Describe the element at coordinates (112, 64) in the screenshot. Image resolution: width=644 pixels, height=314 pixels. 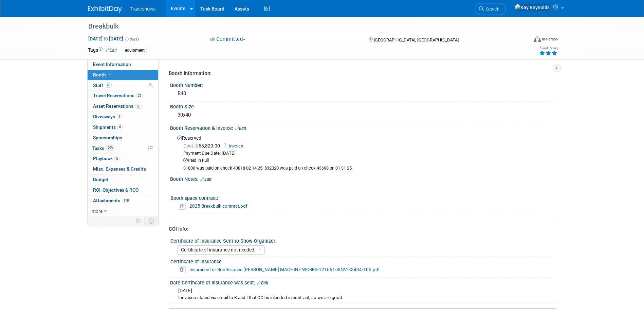
I see `span: Event Information` at that location.